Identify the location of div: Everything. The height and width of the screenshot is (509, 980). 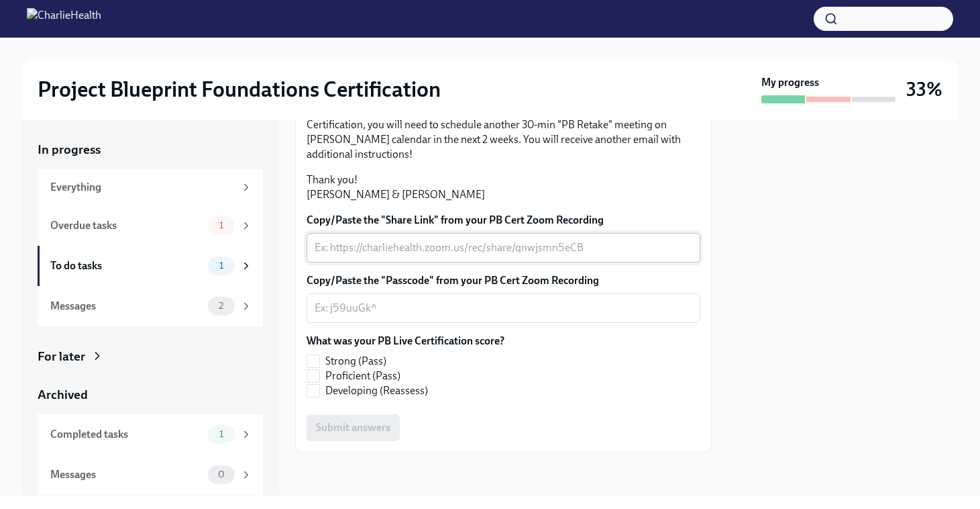
(142, 187).